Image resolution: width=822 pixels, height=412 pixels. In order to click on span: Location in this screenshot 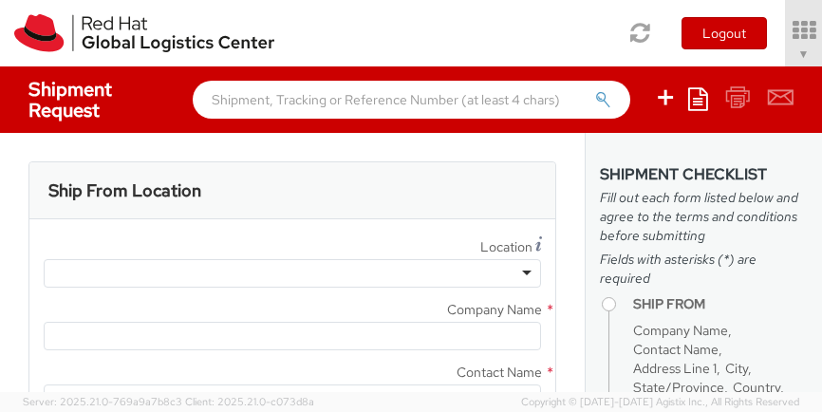, I will do `click(506, 247)`.